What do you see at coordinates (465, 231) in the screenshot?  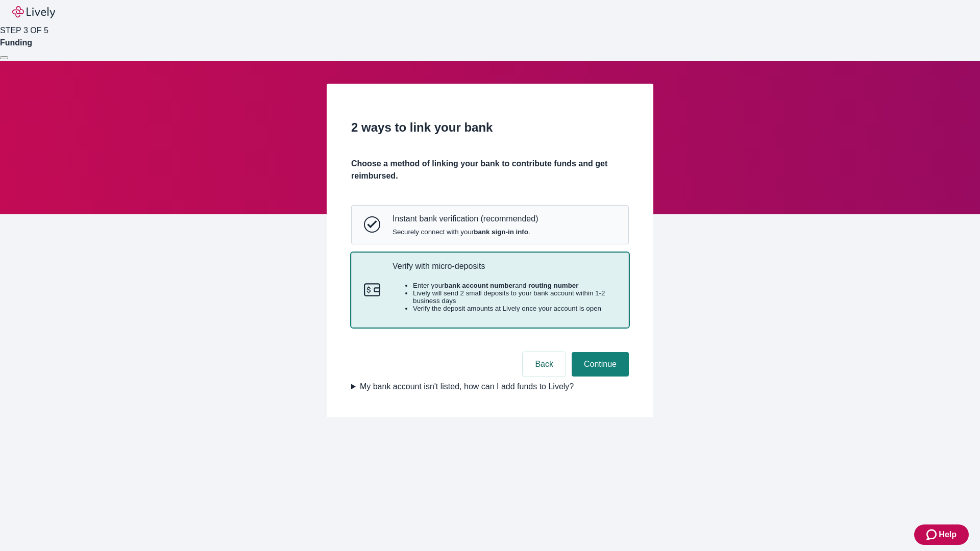 I see `span: Securely connect with your .` at bounding box center [465, 231].